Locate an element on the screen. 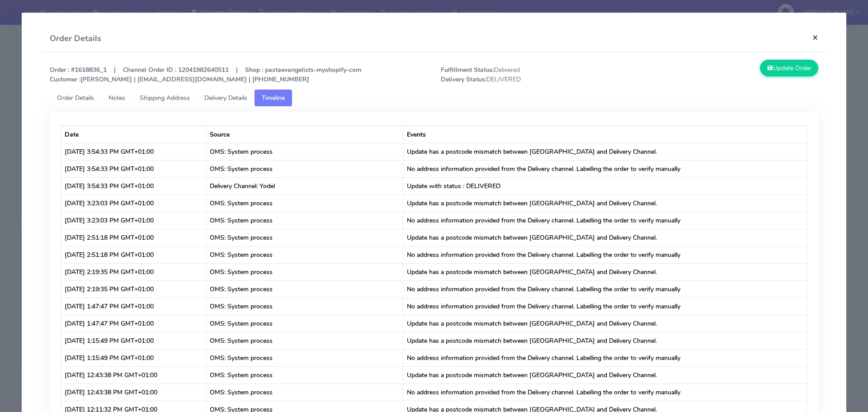 The width and height of the screenshot is (868, 412). td: Update with status : DELIVERED is located at coordinates (606, 186).